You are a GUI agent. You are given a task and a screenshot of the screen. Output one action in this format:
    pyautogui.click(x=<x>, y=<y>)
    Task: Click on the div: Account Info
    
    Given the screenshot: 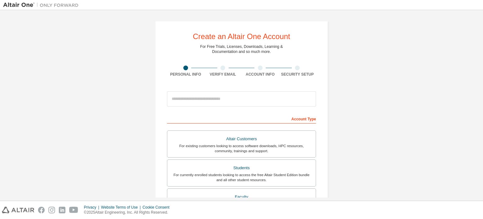 What is the action you would take?
    pyautogui.click(x=260, y=74)
    